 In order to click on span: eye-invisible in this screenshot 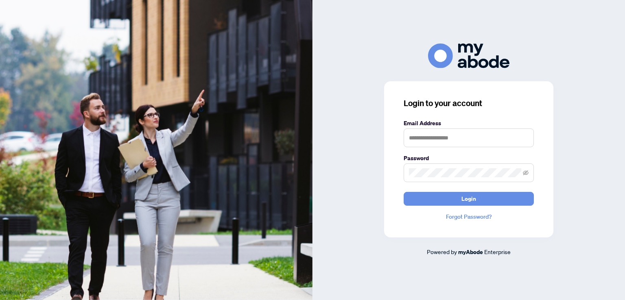, I will do `click(526, 173)`.